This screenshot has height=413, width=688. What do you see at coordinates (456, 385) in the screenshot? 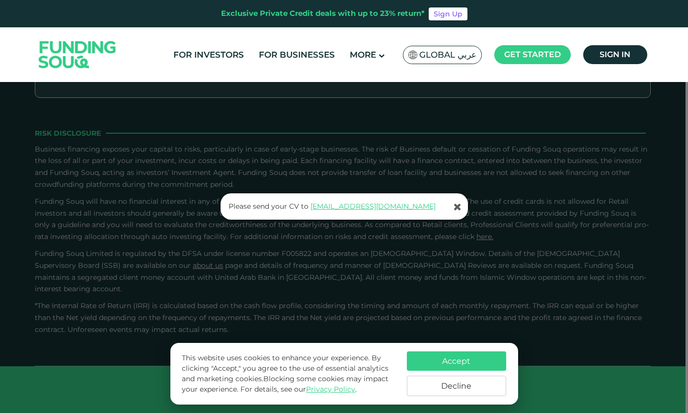
I see `button: Decline` at bounding box center [456, 385].